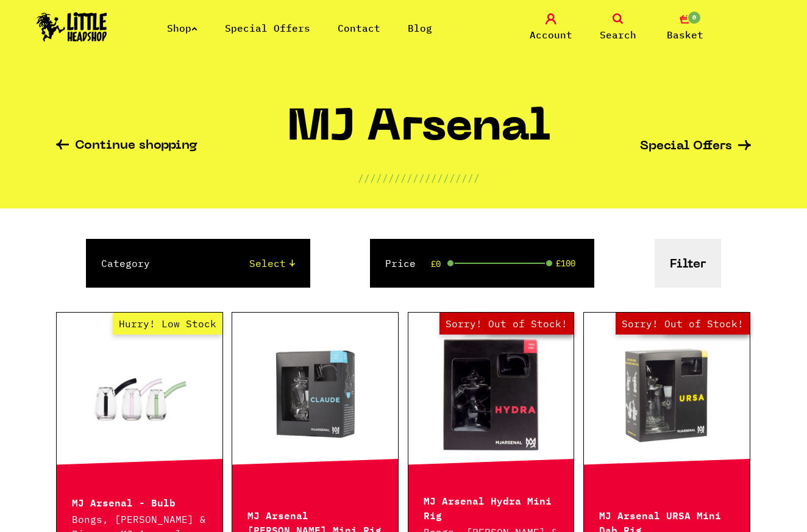 The image size is (807, 532). I want to click on span: Search, so click(618, 35).